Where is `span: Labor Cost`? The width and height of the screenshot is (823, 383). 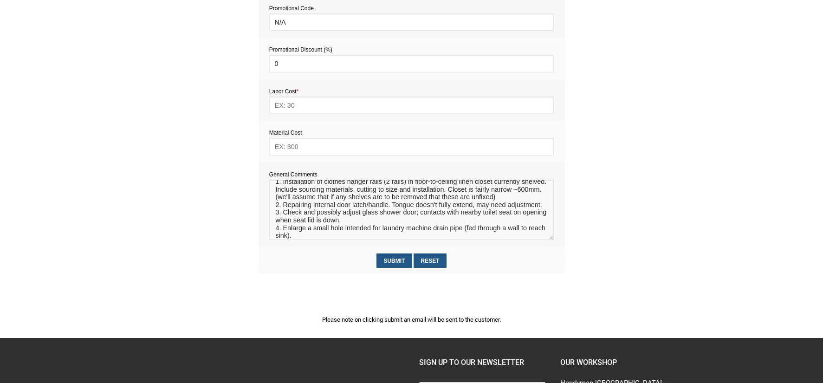
span: Labor Cost is located at coordinates (284, 91).